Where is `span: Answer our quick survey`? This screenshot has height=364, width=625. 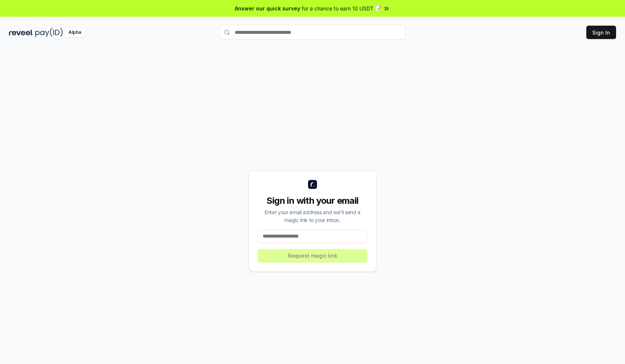 span: Answer our quick survey is located at coordinates (267, 8).